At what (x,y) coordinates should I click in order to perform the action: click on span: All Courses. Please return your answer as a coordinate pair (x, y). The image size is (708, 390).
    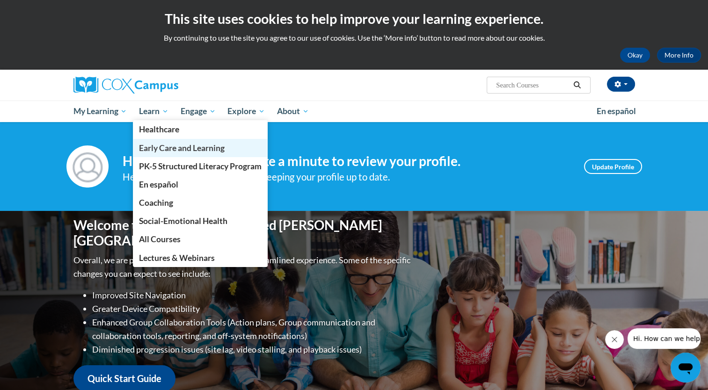
    Looking at the image, I should click on (160, 239).